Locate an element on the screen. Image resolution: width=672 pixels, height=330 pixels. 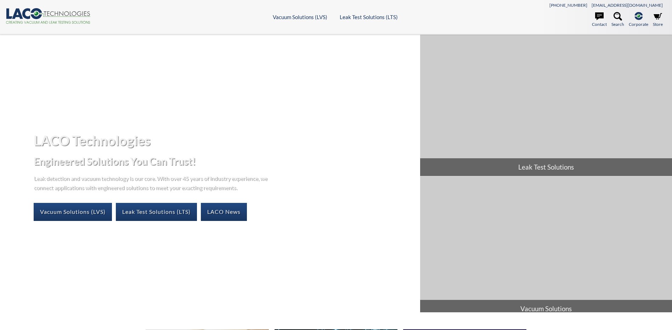
p: Leak detection and vacuum technology is our core. With over 45 years of industry experience, we c... is located at coordinates (152, 182).